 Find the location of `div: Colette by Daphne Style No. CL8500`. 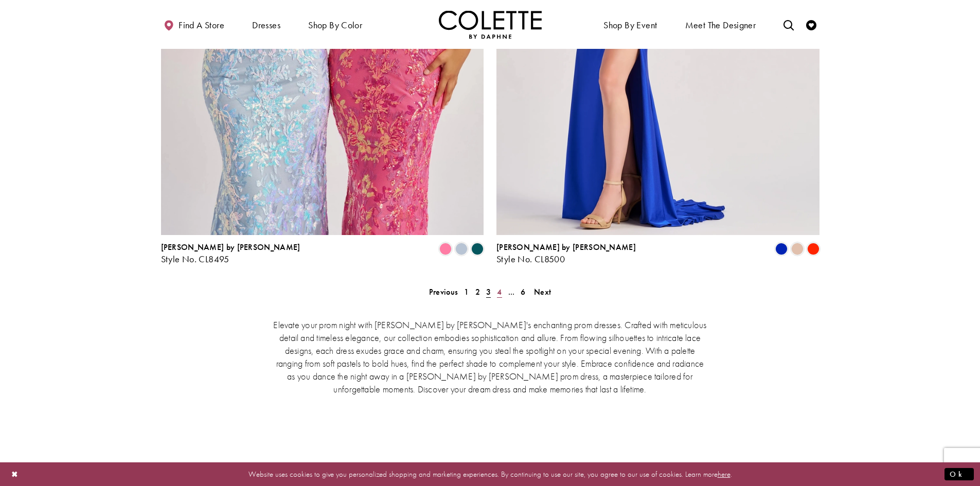

div: Colette by Daphne Style No. CL8500 is located at coordinates (566, 253).